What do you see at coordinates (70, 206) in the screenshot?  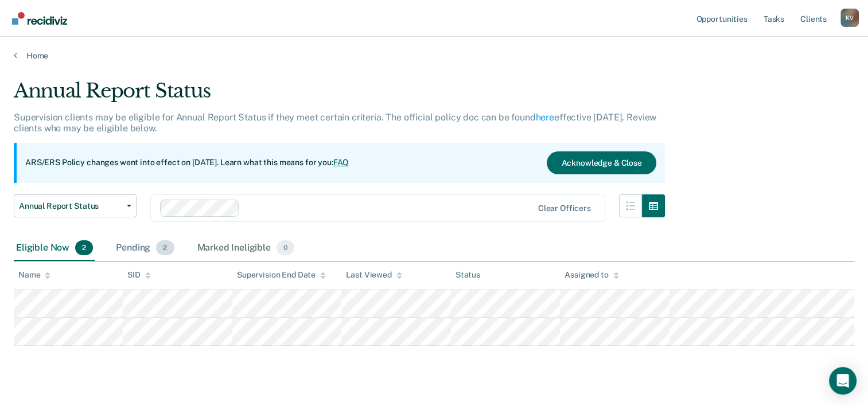 I see `span: Annual Report Status` at bounding box center [70, 206].